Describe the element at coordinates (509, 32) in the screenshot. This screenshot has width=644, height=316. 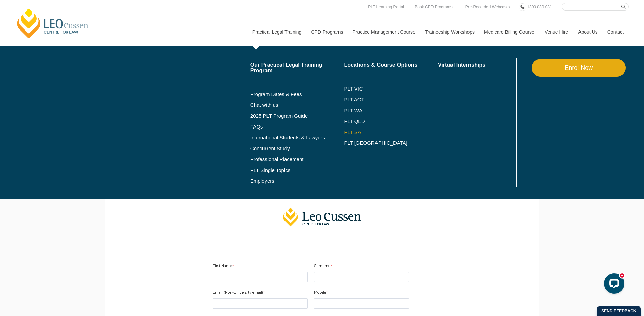
I see `a: Medicare Billing Course` at that location.